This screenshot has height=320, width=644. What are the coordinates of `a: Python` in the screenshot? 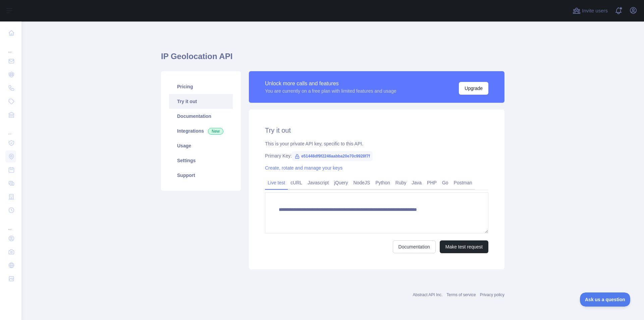 It's located at (383, 183).